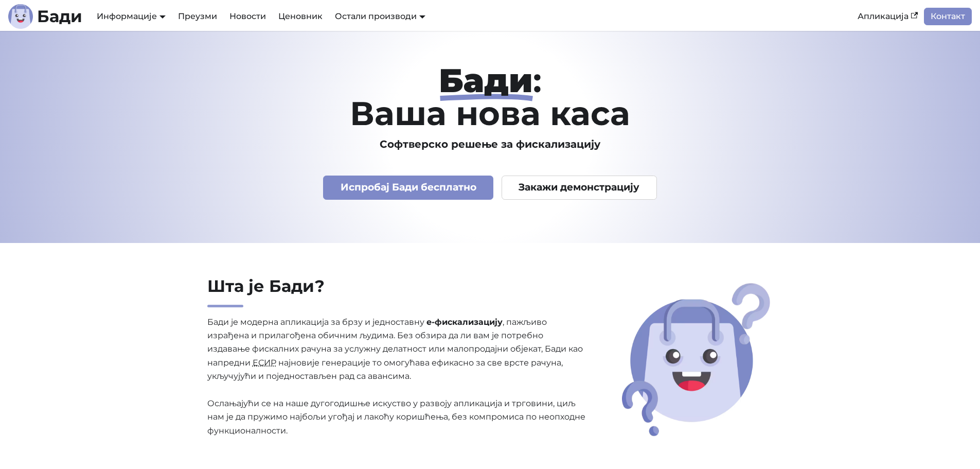 This screenshot has height=469, width=980. I want to click on img: Лого, so click(20, 16).